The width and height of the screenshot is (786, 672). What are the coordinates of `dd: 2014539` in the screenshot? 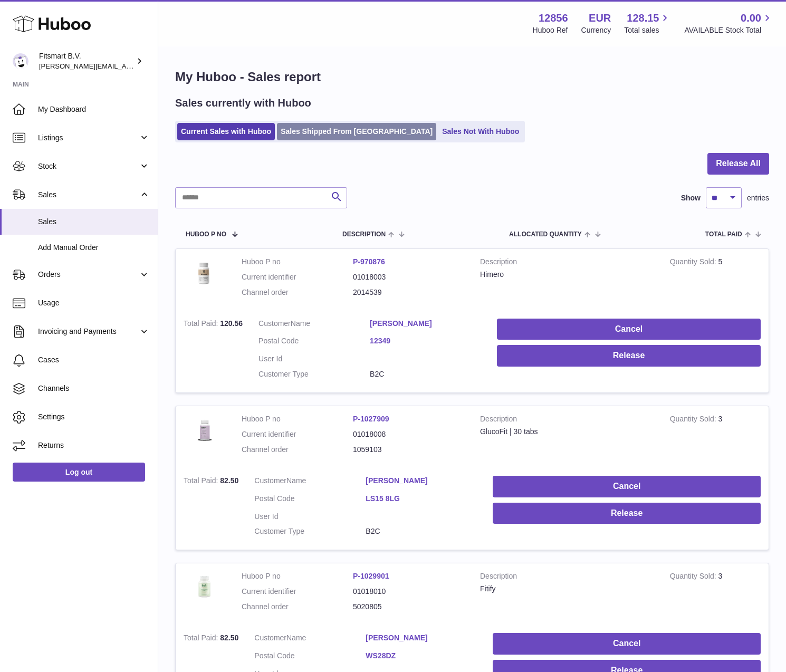 It's located at (409, 293).